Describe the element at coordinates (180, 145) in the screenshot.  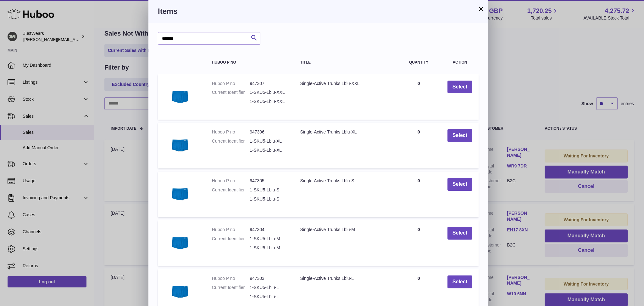
I see `img: Single-Active Trunks Lblu-XL` at that location.